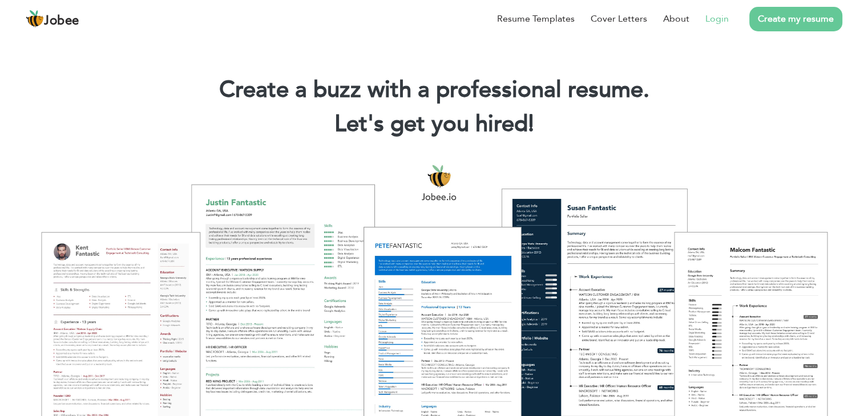 This screenshot has height=416, width=868. I want to click on span: get you hired!, so click(462, 124).